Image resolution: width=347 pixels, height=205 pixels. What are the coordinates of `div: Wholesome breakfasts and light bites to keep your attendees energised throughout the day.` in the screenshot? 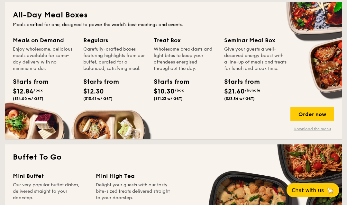 It's located at (185, 59).